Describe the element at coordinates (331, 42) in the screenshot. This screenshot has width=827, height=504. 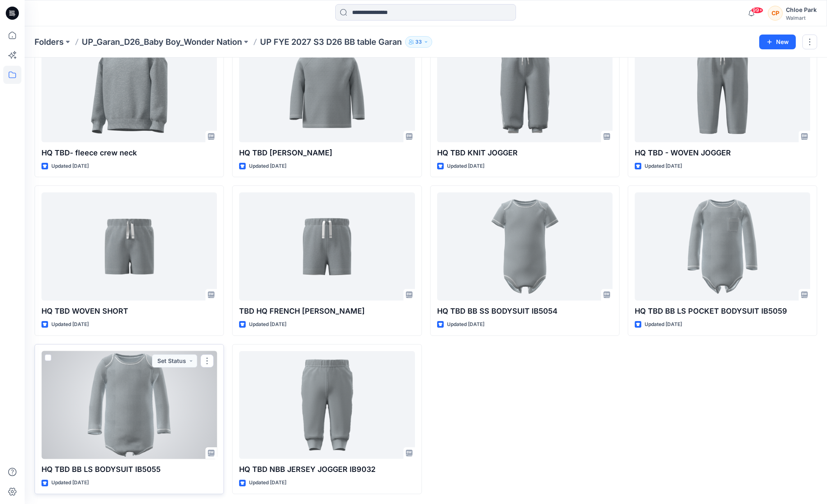
I see `p: UP FYE 2027 S3 D26 BB table Garan` at that location.